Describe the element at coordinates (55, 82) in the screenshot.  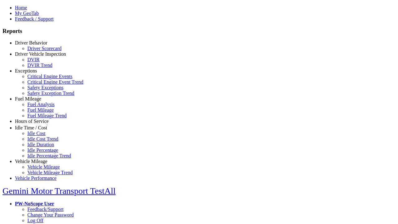
I see `a: Critical Engine Event Trend` at that location.